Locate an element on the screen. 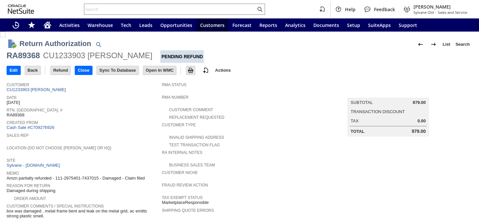 This screenshot has width=479, height=221. span: Documents is located at coordinates (326, 25).